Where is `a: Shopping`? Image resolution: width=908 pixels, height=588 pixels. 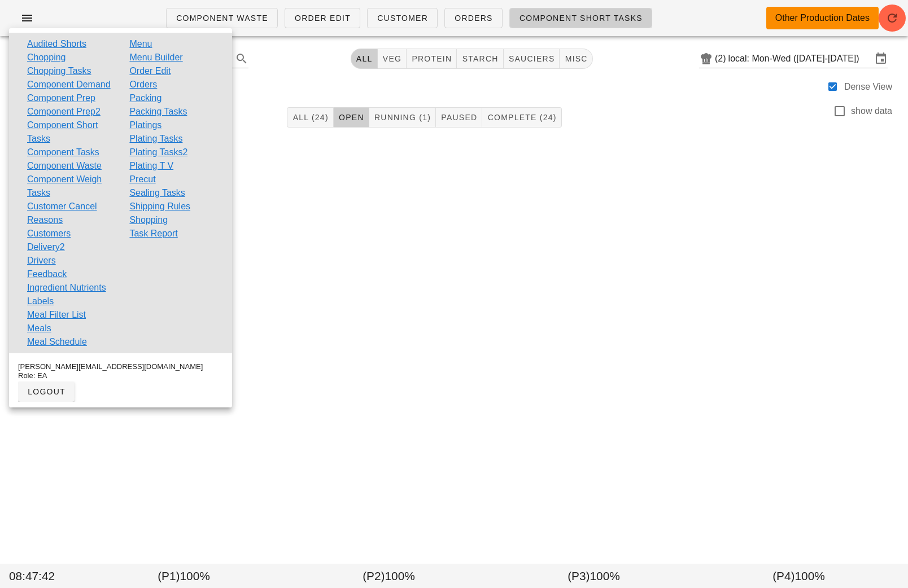 a: Shopping is located at coordinates (149, 220).